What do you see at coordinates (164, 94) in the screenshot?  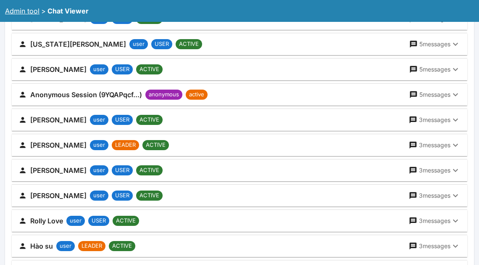 I see `span: anonymous` at bounding box center [164, 94].